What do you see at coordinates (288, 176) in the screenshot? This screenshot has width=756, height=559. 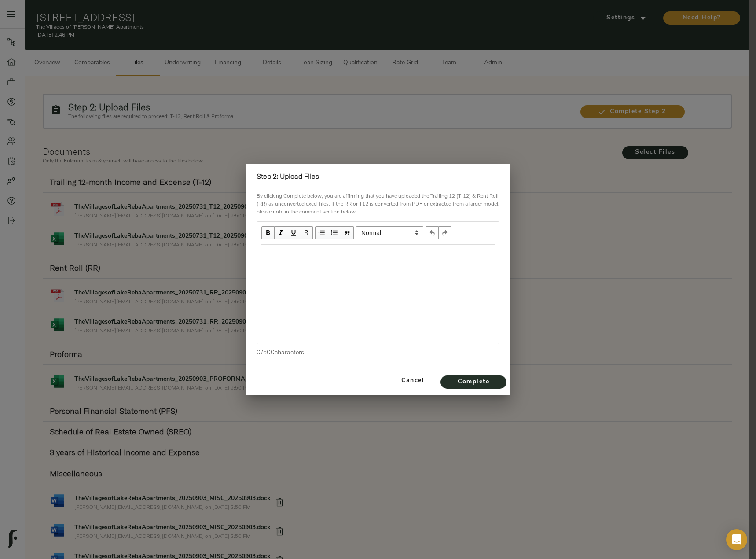 I see `strong: Step 2: Upload Files` at bounding box center [288, 176].